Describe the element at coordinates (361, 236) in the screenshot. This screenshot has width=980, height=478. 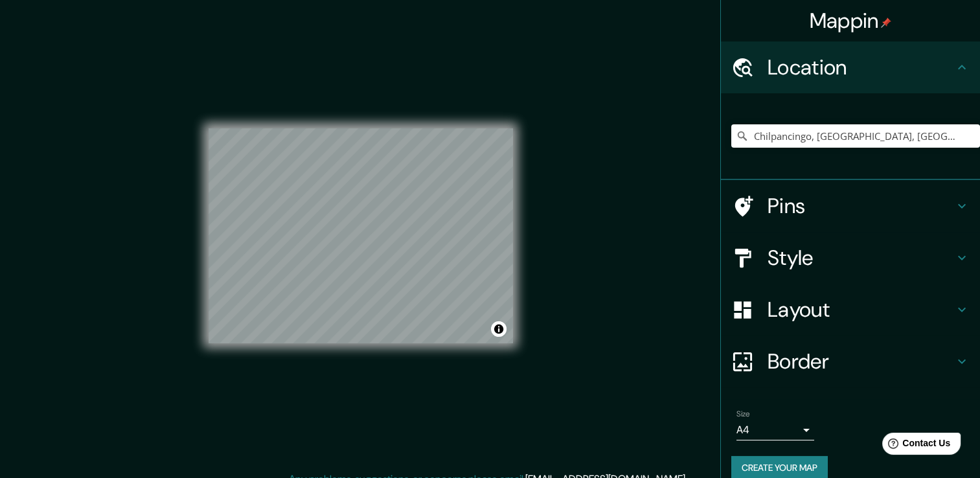
I see `canvas: Map` at that location.